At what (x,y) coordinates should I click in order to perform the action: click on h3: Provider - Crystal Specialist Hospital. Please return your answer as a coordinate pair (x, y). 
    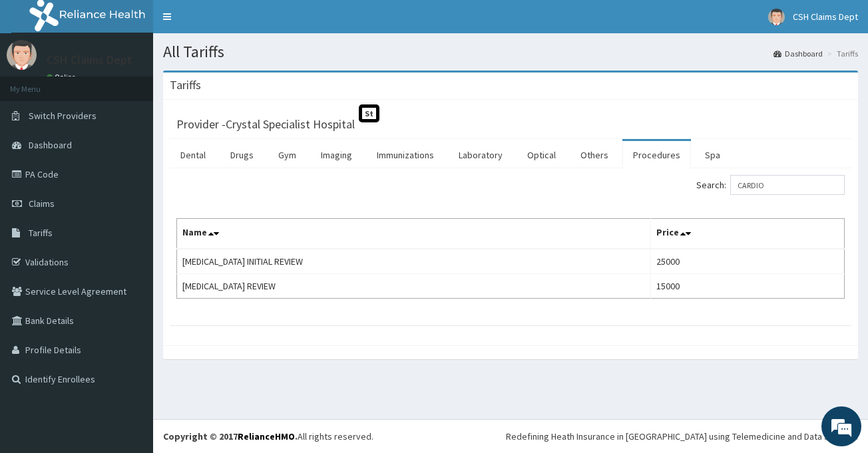
    Looking at the image, I should click on (265, 125).